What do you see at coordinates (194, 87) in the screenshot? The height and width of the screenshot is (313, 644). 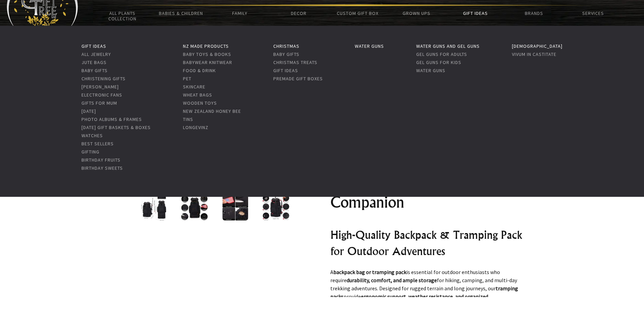 I see `a: Skincare` at bounding box center [194, 87].